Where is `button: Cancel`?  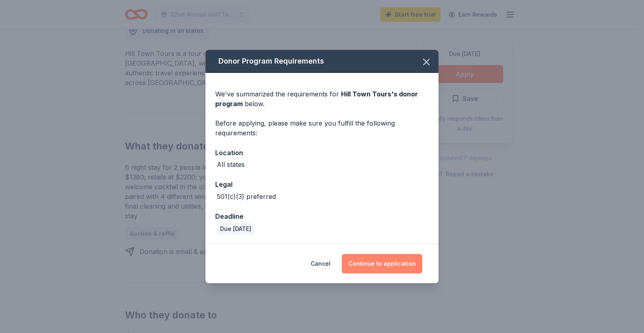
button: Cancel is located at coordinates (320, 263).